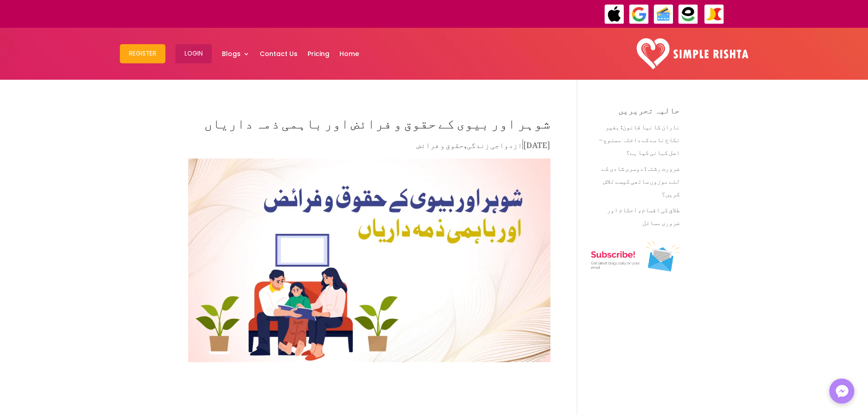  What do you see at coordinates (614, 14) in the screenshot?
I see `img: ApplePay-icon` at bounding box center [614, 14].